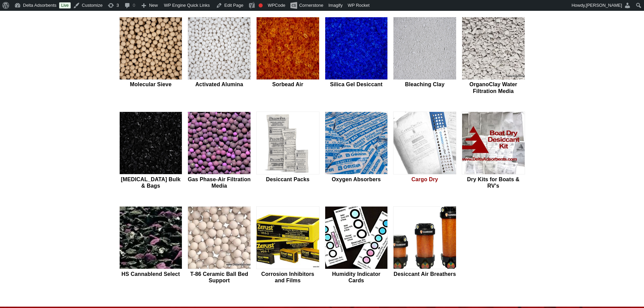  I want to click on h2: Desiccant Packs, so click(288, 179).